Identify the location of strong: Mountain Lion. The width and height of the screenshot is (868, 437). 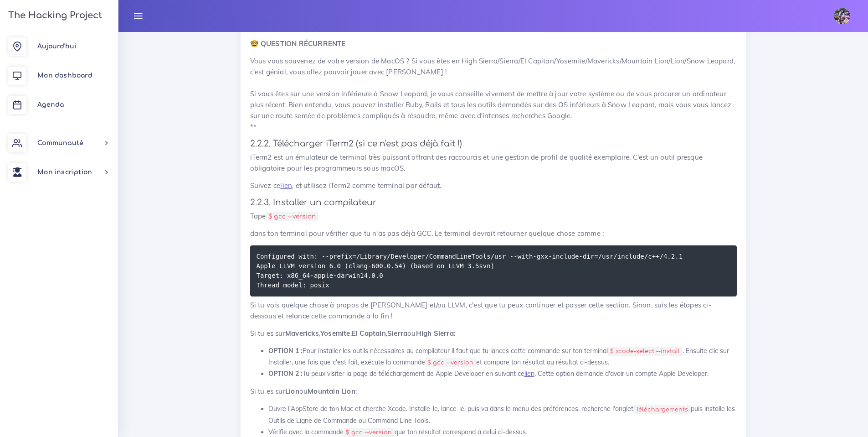
(331, 391).